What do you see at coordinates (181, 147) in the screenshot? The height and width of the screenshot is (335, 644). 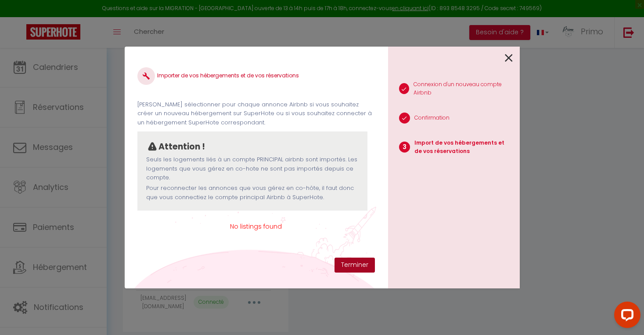 I see `p: Attention !` at bounding box center [181, 147].